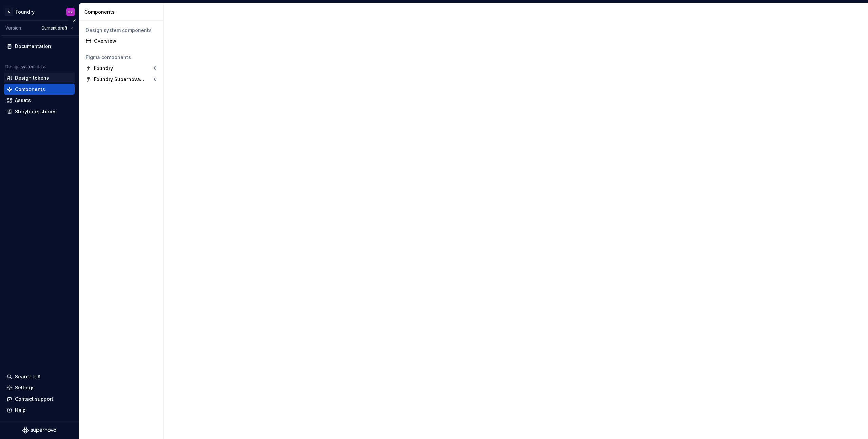 This screenshot has width=868, height=439. What do you see at coordinates (39, 377) in the screenshot?
I see `button: Search ⌘K` at bounding box center [39, 377].